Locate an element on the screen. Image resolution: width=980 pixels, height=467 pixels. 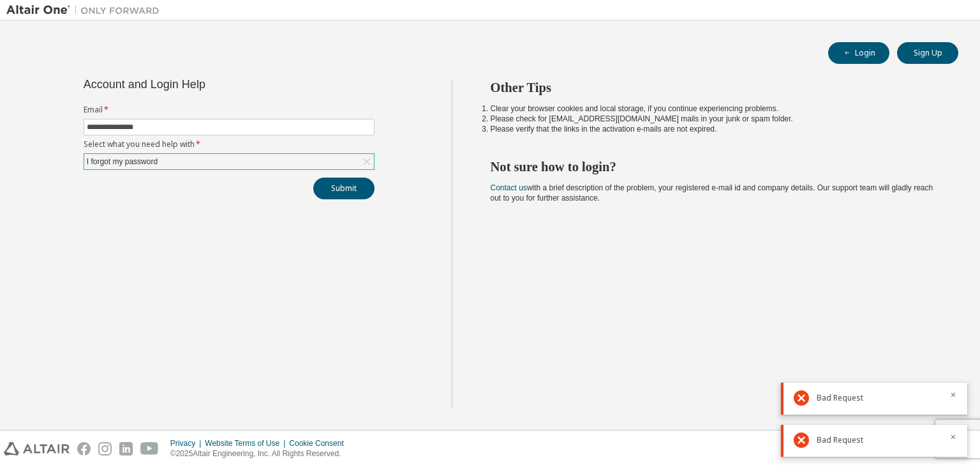
div: Account and Login Help is located at coordinates (200, 84).